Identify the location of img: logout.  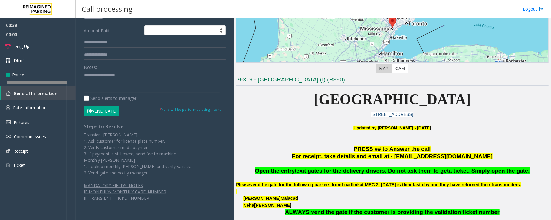
(541, 9).